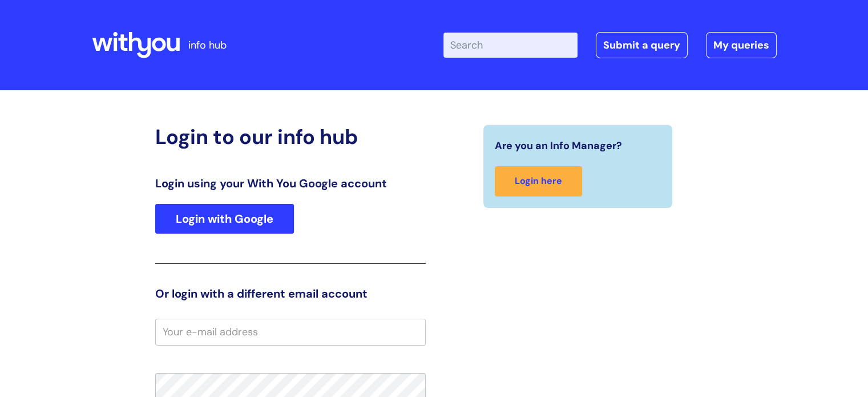  Describe the element at coordinates (511, 45) in the screenshot. I see `input: Search` at that location.